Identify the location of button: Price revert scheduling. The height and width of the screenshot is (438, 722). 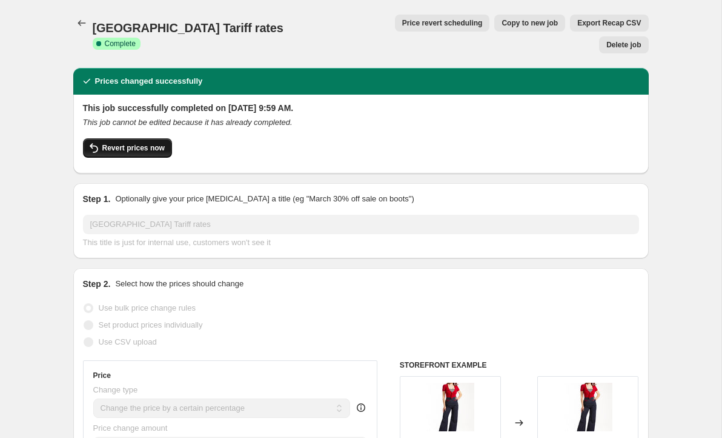
(442, 23).